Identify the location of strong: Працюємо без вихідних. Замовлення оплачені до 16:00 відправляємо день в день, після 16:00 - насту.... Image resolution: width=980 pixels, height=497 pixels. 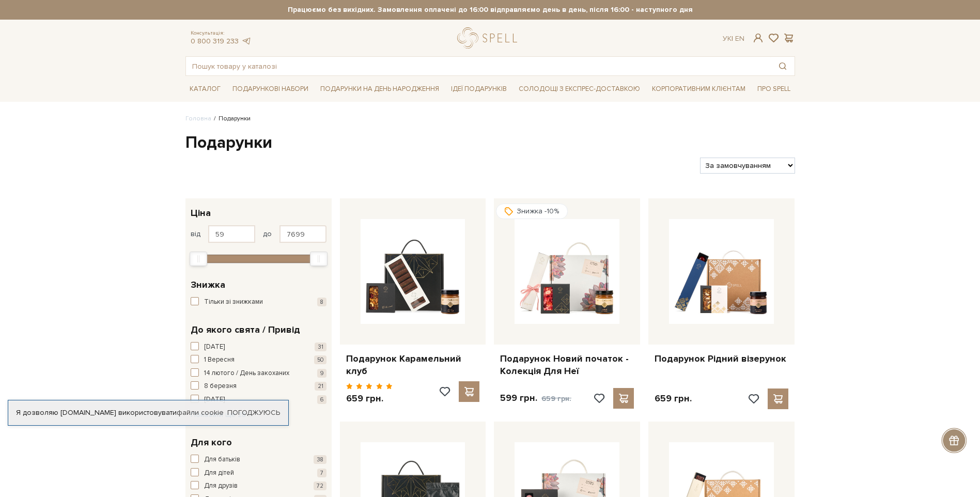
(490, 10).